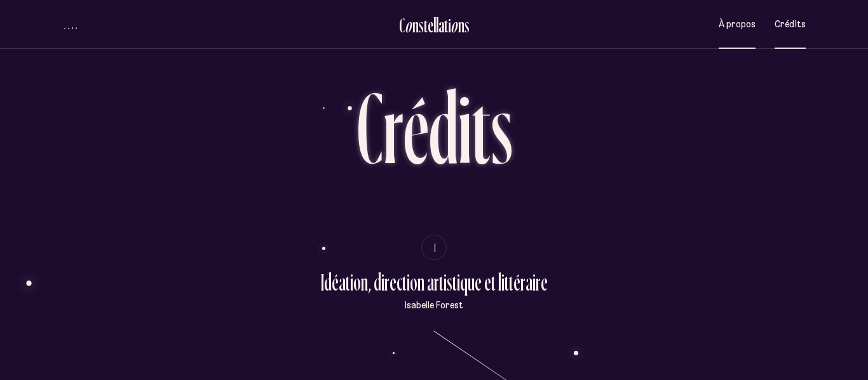 The image size is (868, 380). I want to click on span: À propos, so click(737, 24).